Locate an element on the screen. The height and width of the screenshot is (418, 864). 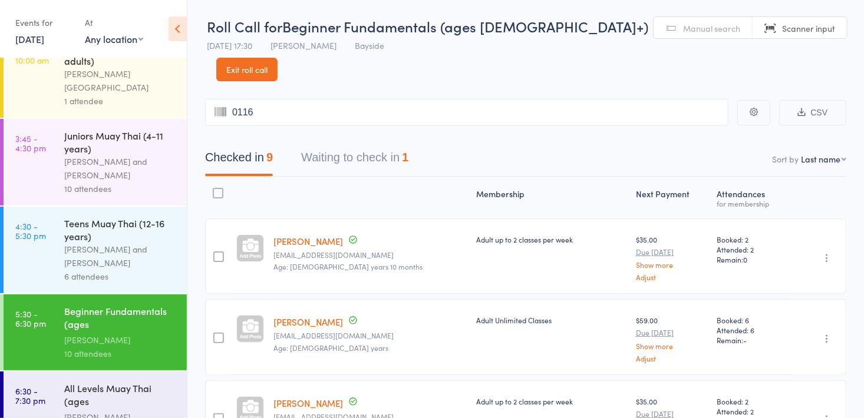
div: Atten­dances is located at coordinates (751, 197).